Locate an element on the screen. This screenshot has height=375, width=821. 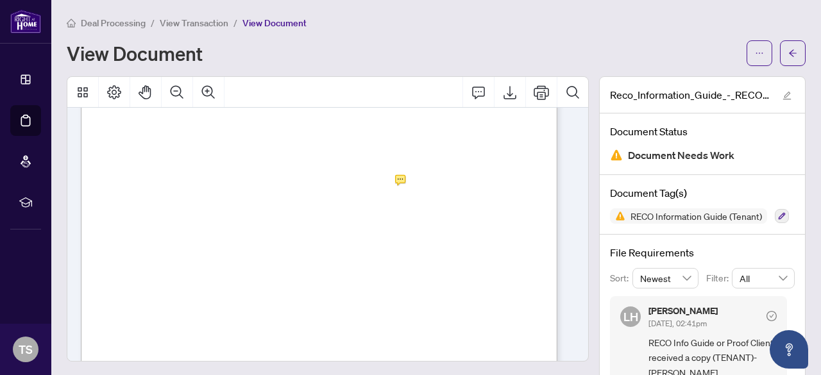
span: Document Needs Work is located at coordinates (681, 155).